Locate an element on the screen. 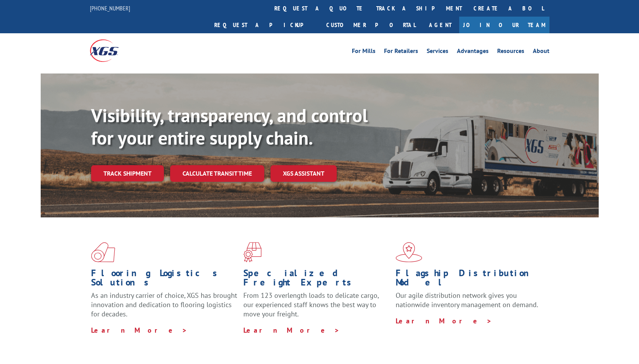  a: About is located at coordinates (541, 52).